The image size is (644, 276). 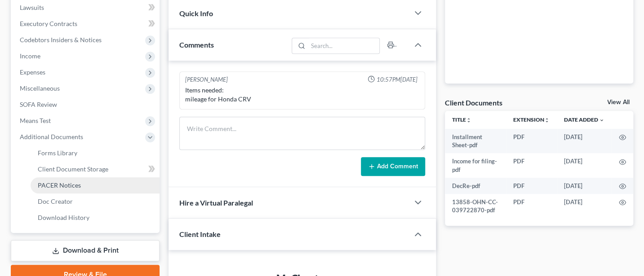 What do you see at coordinates (601, 120) in the screenshot?
I see `i: expand_more` at bounding box center [601, 120].